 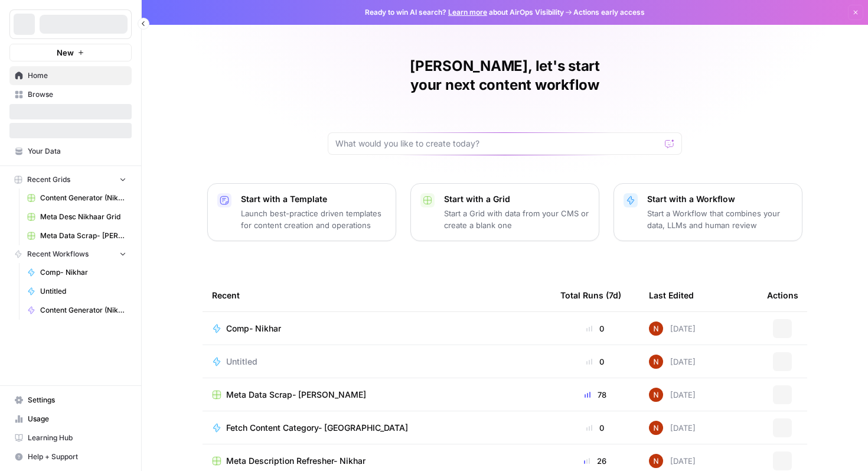 What do you see at coordinates (77, 456) in the screenshot?
I see `span: Help + Support` at bounding box center [77, 456].